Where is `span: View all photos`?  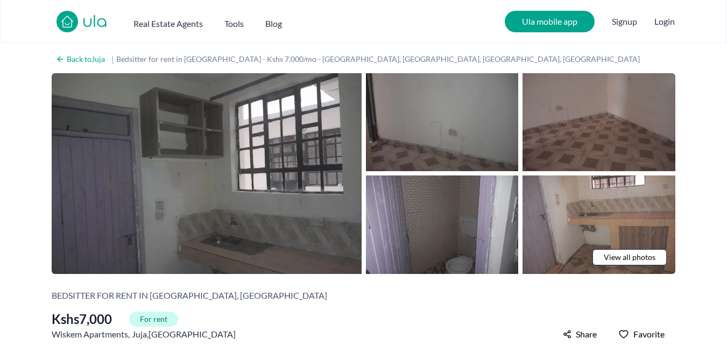 span: View all photos is located at coordinates (630, 257).